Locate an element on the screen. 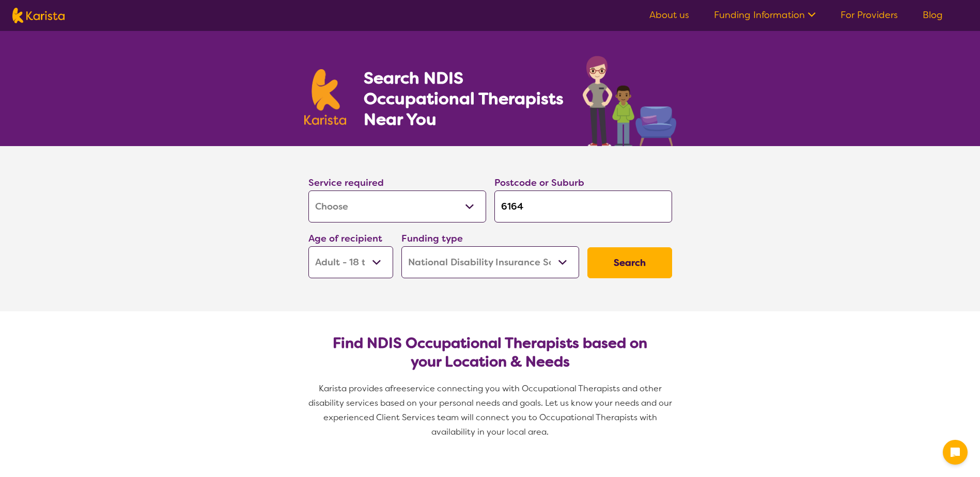 The image size is (980, 477). label: Age of recipient is located at coordinates (345, 239).